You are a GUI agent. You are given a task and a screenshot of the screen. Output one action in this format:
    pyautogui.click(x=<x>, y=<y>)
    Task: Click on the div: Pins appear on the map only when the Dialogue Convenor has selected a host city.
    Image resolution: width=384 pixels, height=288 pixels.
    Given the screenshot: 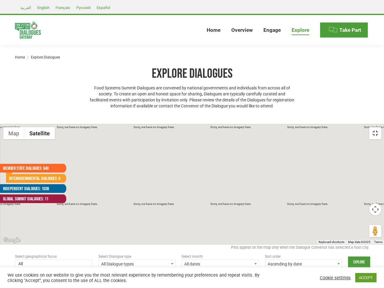 What is the action you would take?
    pyautogui.click(x=192, y=249)
    